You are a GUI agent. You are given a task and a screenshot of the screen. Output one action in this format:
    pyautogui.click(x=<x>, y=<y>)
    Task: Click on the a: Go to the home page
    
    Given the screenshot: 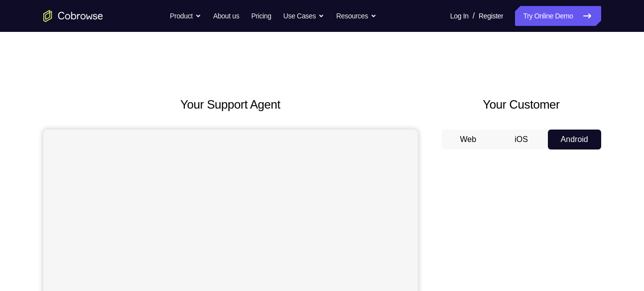 What is the action you would take?
    pyautogui.click(x=73, y=16)
    